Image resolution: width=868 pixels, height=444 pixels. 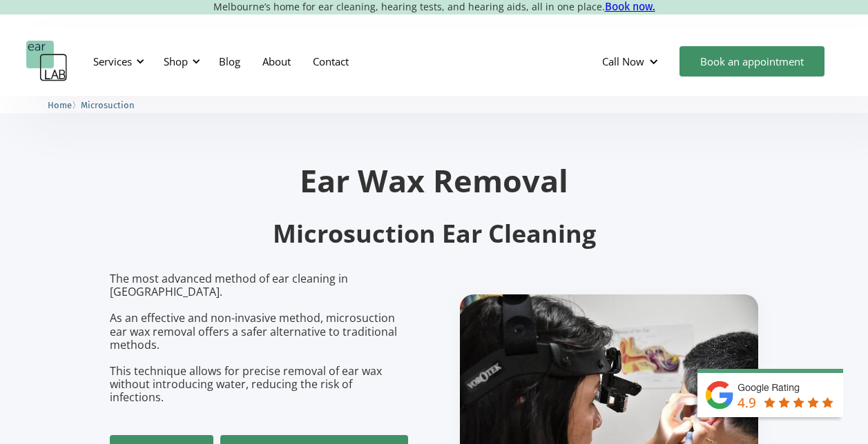 I want to click on span: Microsuction, so click(x=108, y=105).